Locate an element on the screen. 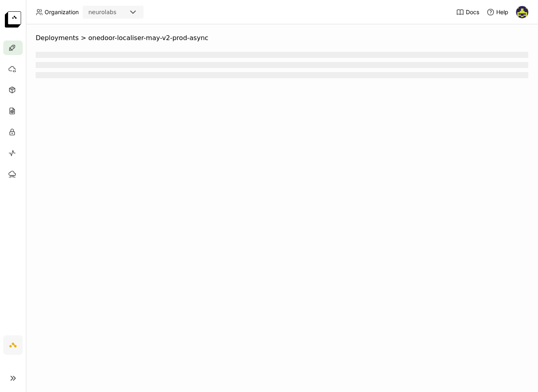 The image size is (538, 392). div: neurolabs is located at coordinates (102, 12).